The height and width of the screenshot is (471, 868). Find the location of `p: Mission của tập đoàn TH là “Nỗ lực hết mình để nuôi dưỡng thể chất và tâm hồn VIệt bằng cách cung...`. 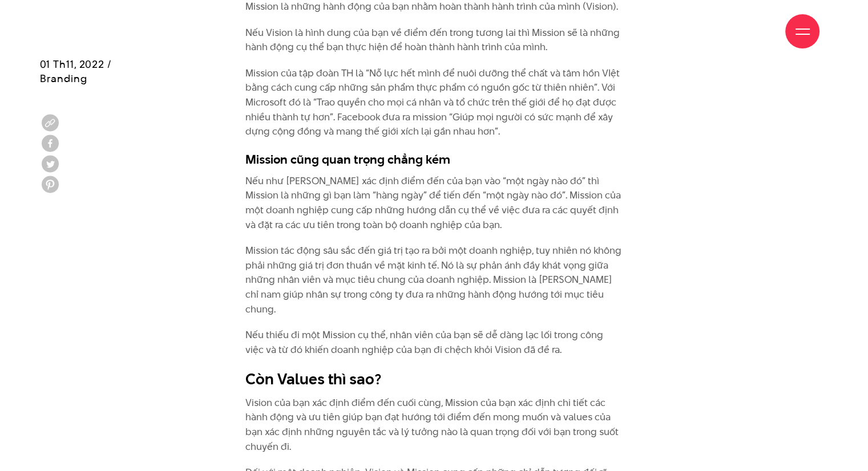

p: Mission của tập đoàn TH là “Nỗ lực hết mình để nuôi dưỡng thể chất và tâm hồn VIệt bằng cách cung... is located at coordinates (433, 103).